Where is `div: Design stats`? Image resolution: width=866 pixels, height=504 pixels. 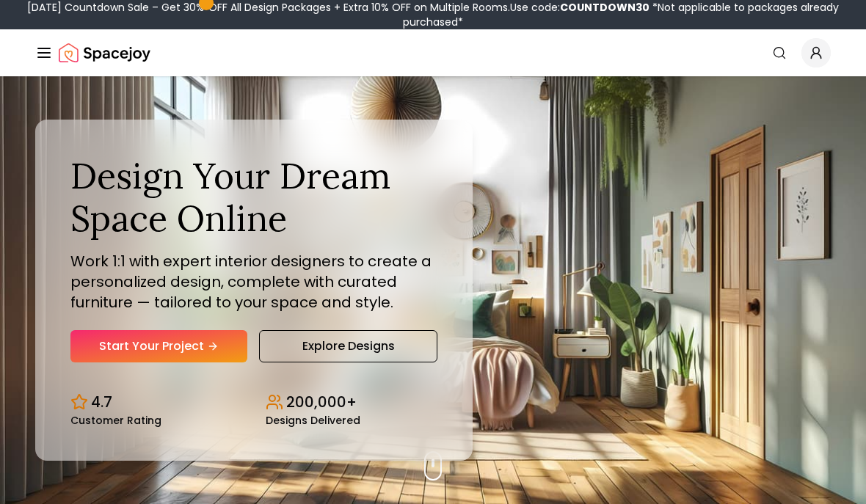
div: Design stats is located at coordinates (254, 402).